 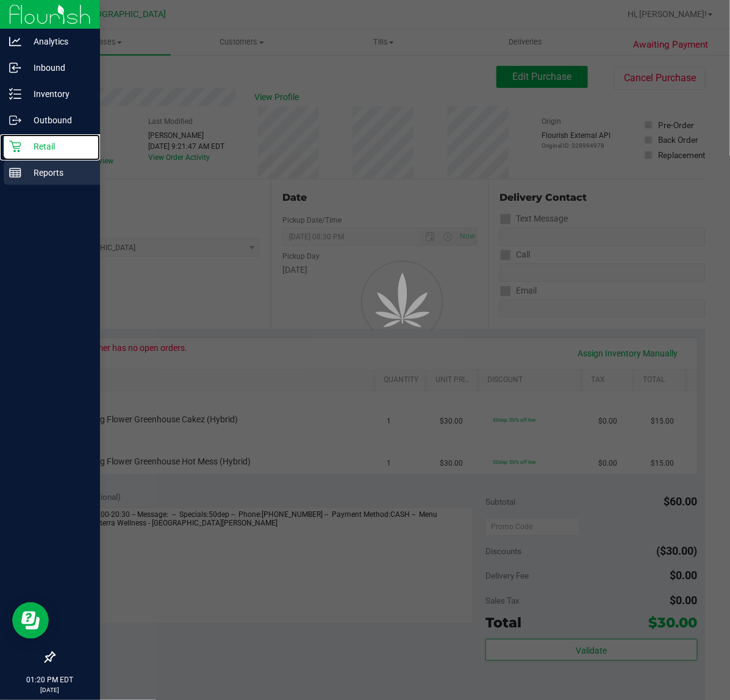 What do you see at coordinates (58, 42) in the screenshot?
I see `p: Analytics` at bounding box center [58, 42].